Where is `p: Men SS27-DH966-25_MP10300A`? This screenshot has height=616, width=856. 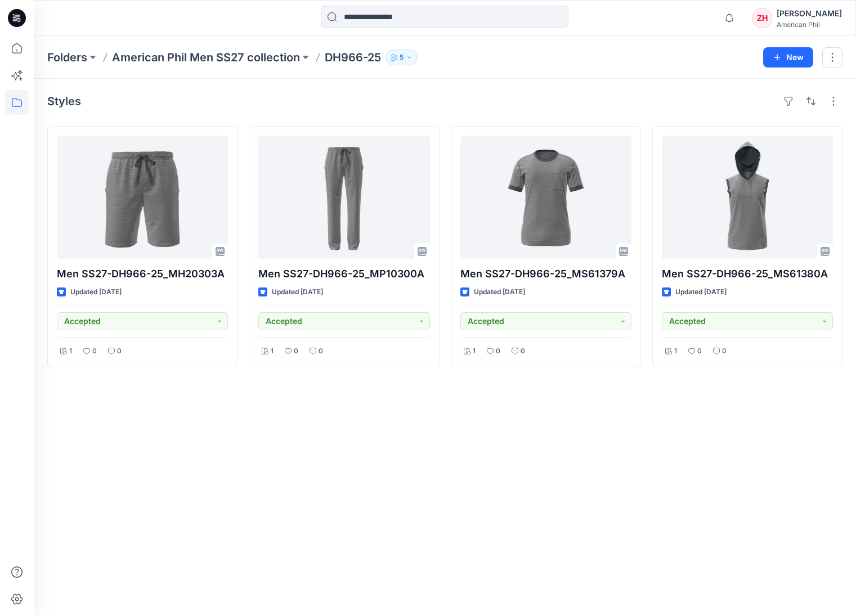
p: Men SS27-DH966-25_MP10300A is located at coordinates (344, 274).